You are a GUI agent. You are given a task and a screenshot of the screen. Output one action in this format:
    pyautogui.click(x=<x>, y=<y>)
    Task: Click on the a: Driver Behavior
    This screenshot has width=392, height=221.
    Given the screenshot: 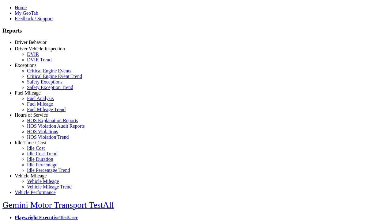 What is the action you would take?
    pyautogui.click(x=31, y=42)
    